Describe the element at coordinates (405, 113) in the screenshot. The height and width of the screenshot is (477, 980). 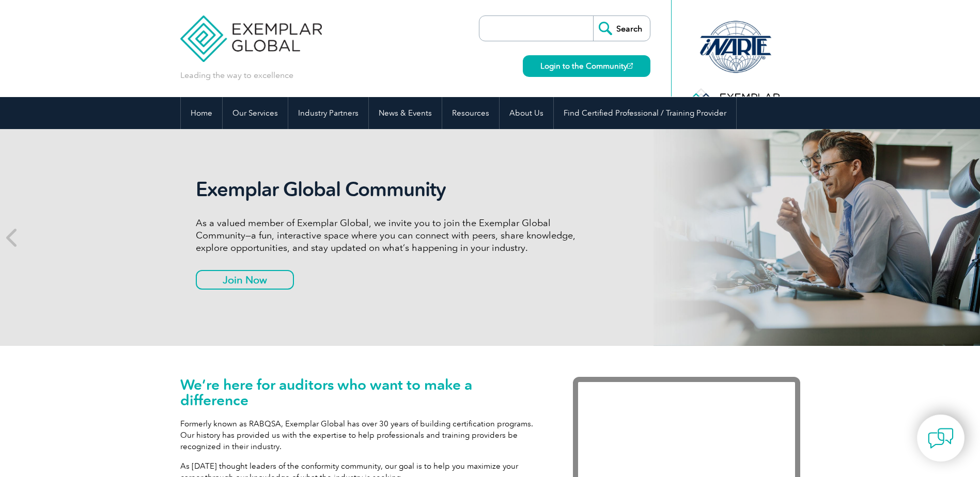
I see `a: News & Events` at that location.